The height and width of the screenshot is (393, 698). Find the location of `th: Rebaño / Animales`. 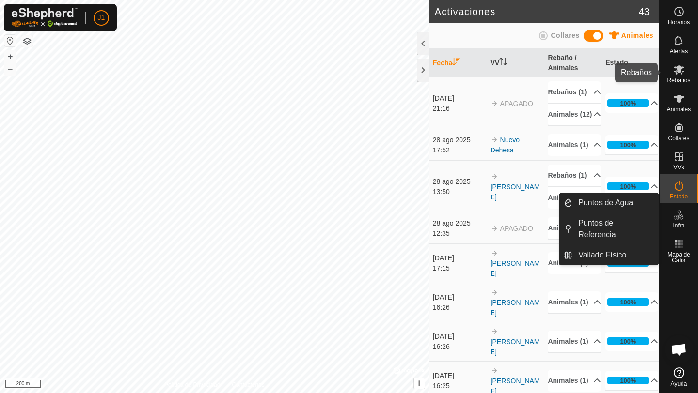

th: Rebaño / Animales is located at coordinates (572, 63).